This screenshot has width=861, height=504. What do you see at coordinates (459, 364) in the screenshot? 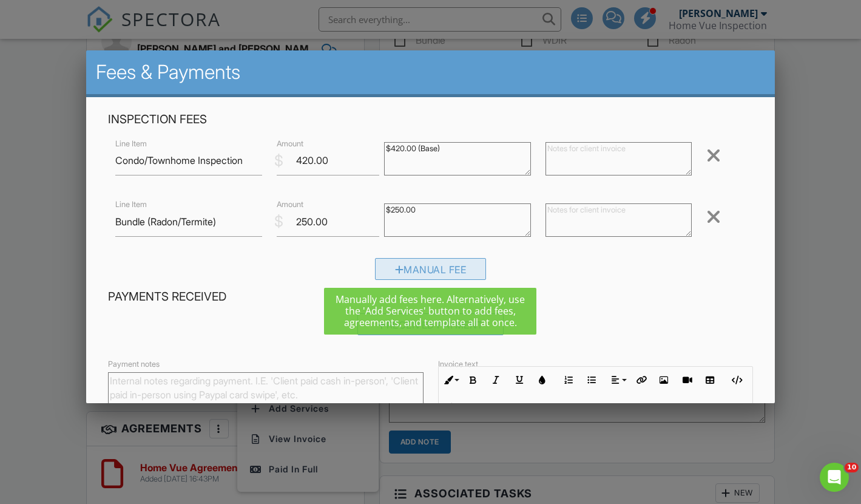
I see `label: Invoice text` at bounding box center [459, 364].